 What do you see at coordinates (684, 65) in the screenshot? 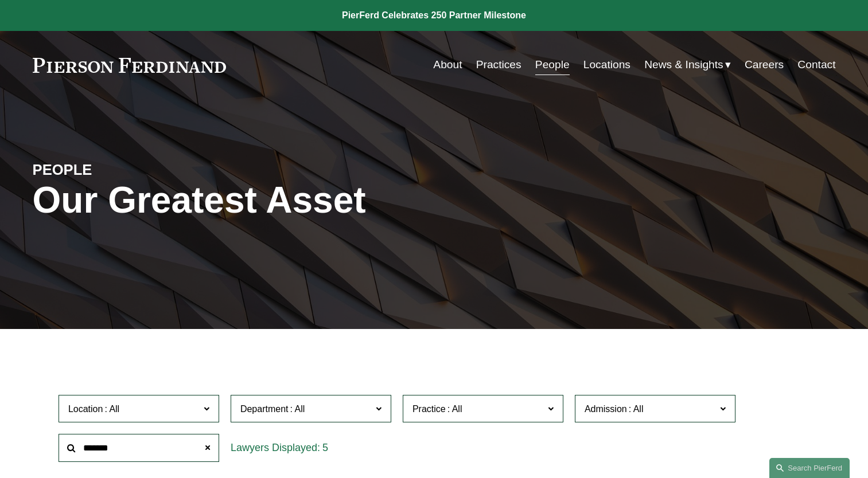
I see `span: News & Insights` at bounding box center [684, 65].